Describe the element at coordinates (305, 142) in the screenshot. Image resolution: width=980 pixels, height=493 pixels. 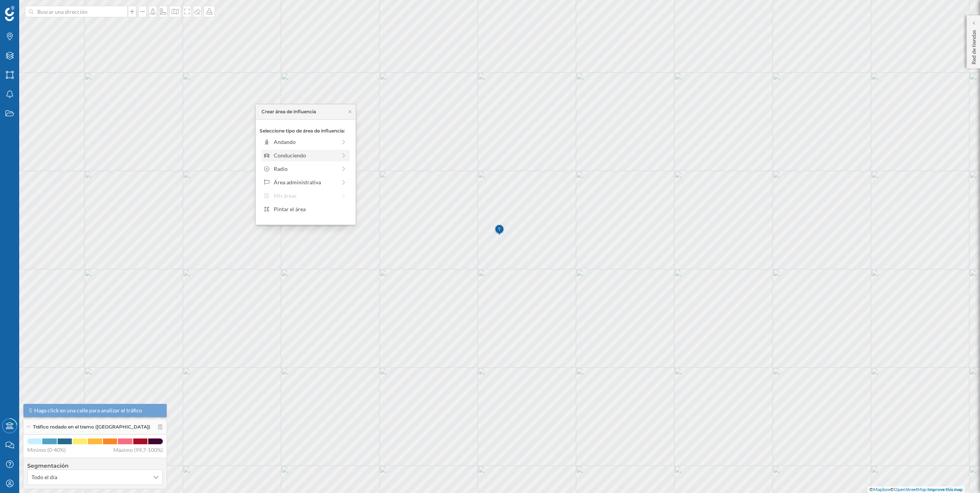
I see `div: Andando` at that location.